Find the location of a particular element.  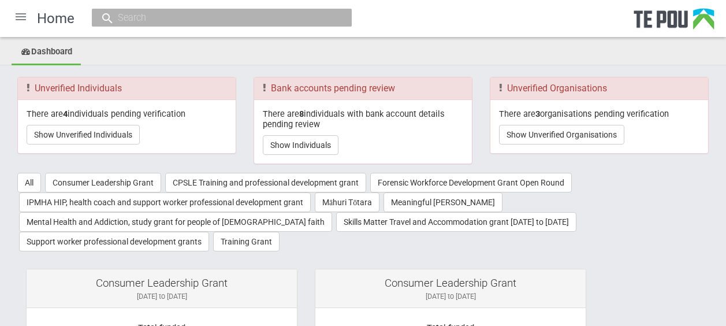

button: Forensic Workforce Development Grant Open Round is located at coordinates (471, 182).